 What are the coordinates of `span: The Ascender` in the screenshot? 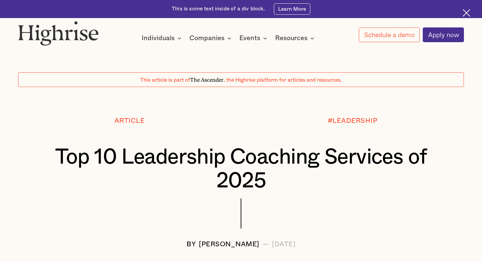 It's located at (207, 79).